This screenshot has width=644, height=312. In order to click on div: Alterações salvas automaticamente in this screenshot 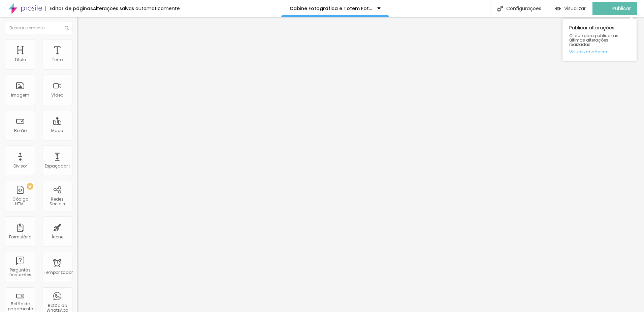, I will do `click(136, 9)`.